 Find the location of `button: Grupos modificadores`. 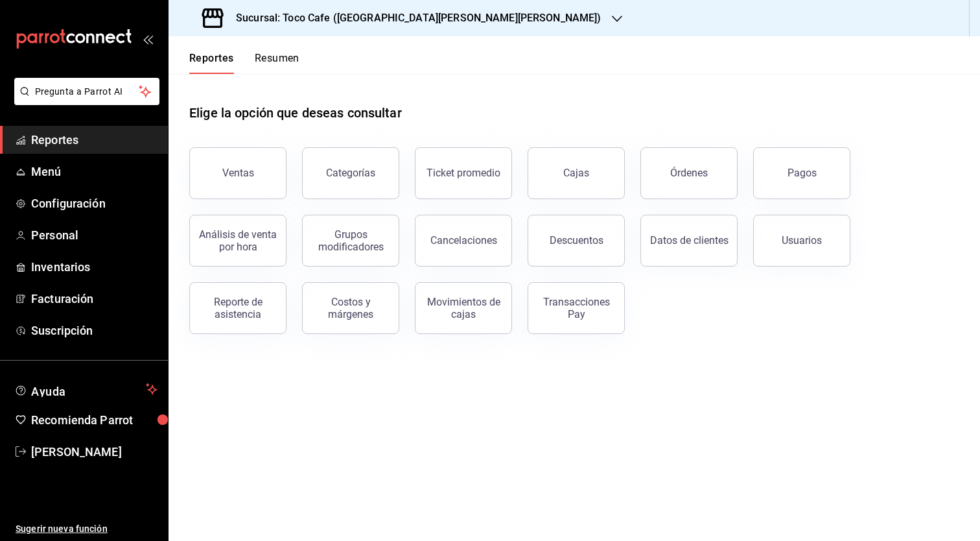

button: Grupos modificadores is located at coordinates (351, 241).